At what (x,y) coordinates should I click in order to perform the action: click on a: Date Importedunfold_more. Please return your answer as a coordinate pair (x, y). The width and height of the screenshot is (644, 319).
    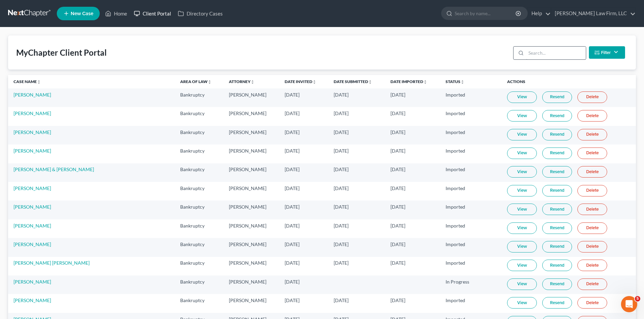
    Looking at the image, I should click on (409, 81).